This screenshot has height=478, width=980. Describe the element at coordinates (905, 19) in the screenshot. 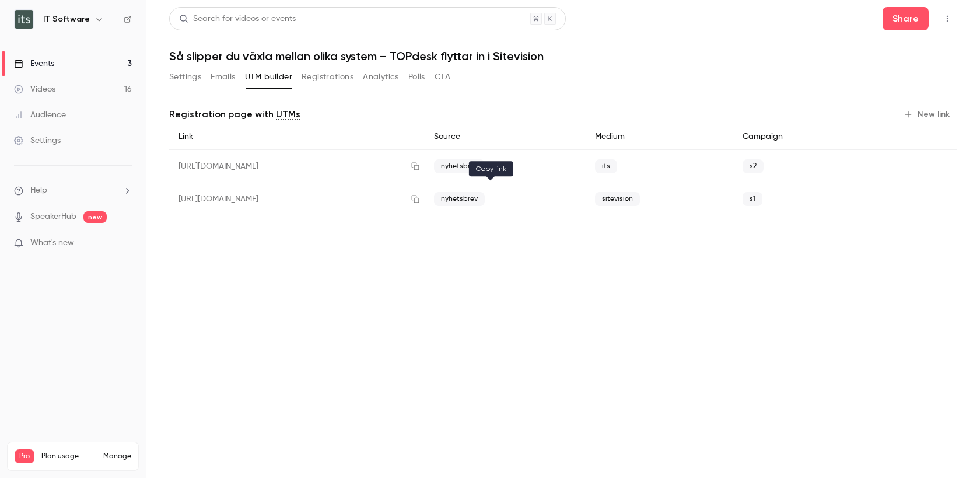

I see `button: Share` at that location.